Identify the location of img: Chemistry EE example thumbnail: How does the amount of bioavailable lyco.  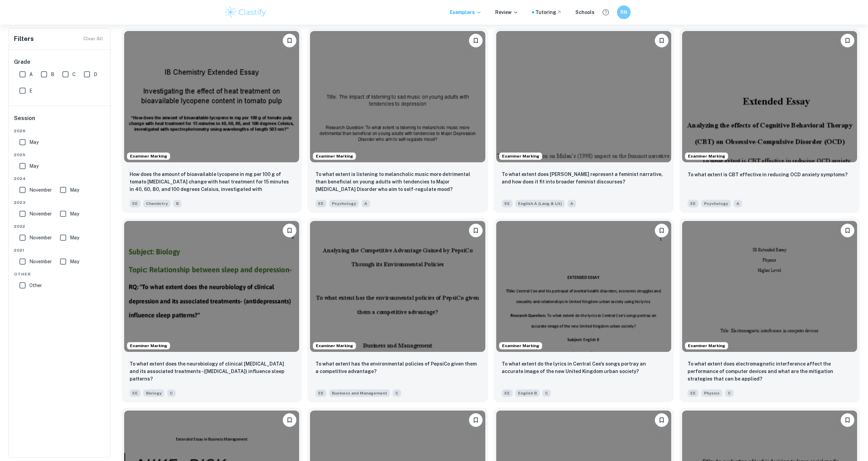
(211, 97).